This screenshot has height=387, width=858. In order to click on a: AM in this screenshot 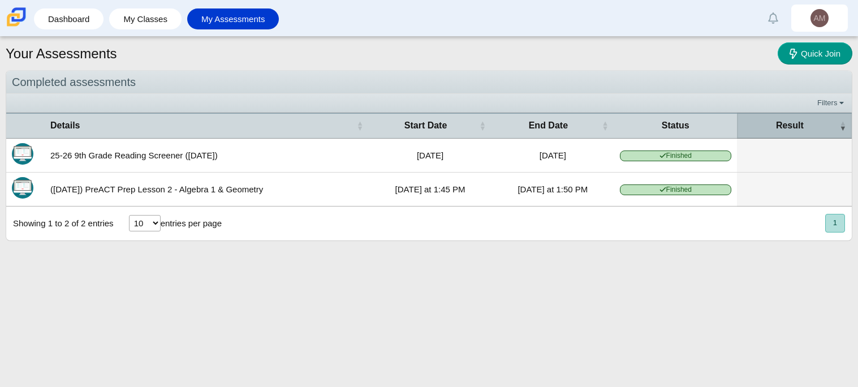, I will do `click(819, 18)`.